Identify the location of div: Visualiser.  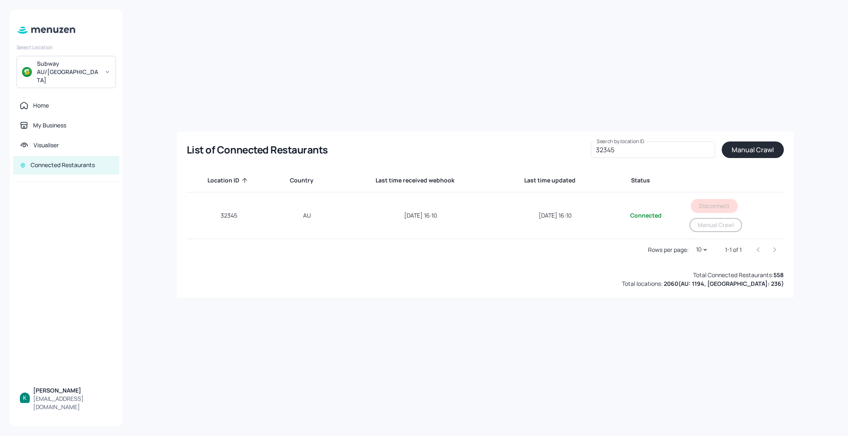
(46, 145).